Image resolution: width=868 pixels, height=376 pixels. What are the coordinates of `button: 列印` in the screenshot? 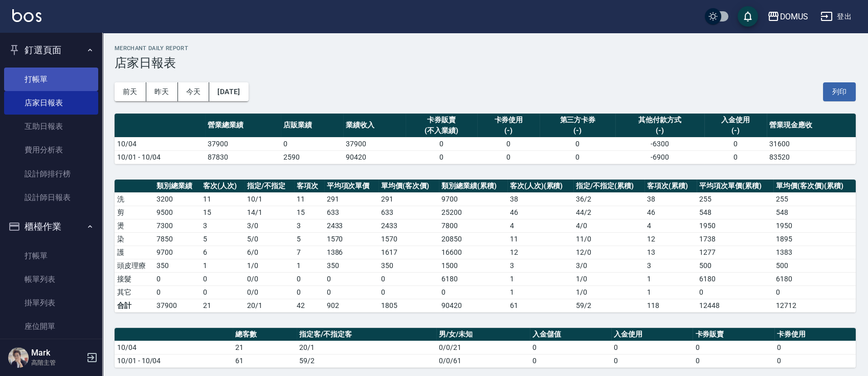 It's located at (839, 92).